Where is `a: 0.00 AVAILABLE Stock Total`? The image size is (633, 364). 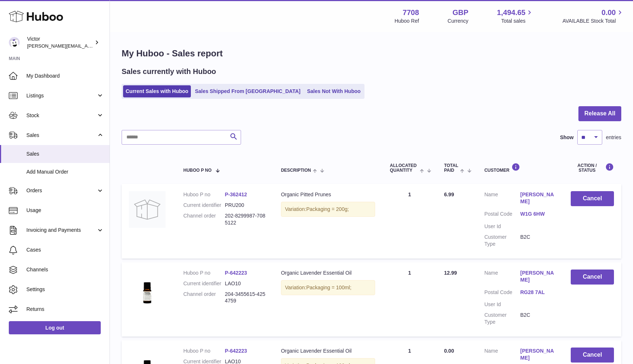 a: 0.00 AVAILABLE Stock Total is located at coordinates (593, 16).